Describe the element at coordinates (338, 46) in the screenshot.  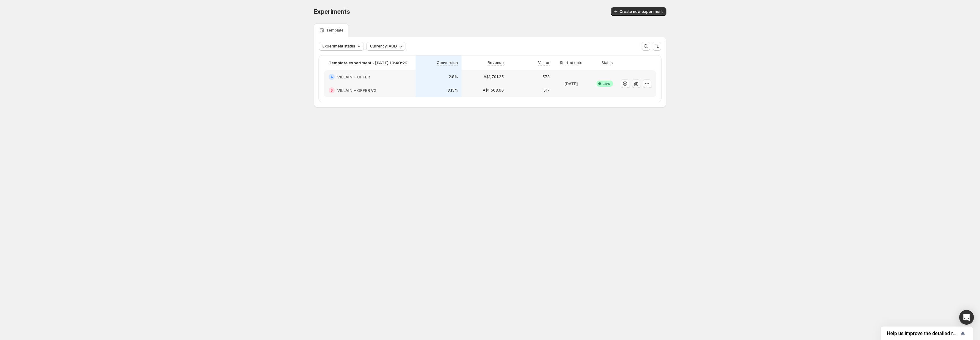
I see `span: Experiment status` at that location.